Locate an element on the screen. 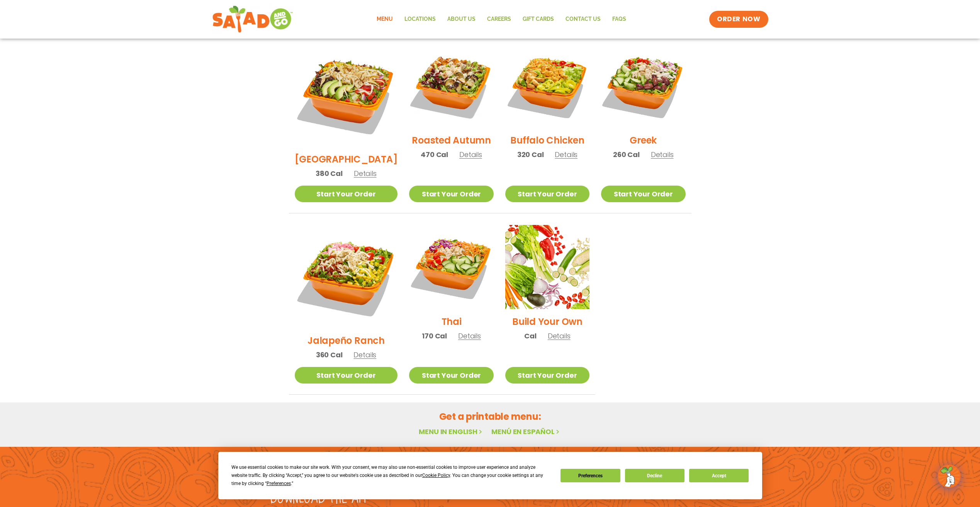 The height and width of the screenshot is (507, 980). div: Cookie Consent Prompt is located at coordinates (490, 475).